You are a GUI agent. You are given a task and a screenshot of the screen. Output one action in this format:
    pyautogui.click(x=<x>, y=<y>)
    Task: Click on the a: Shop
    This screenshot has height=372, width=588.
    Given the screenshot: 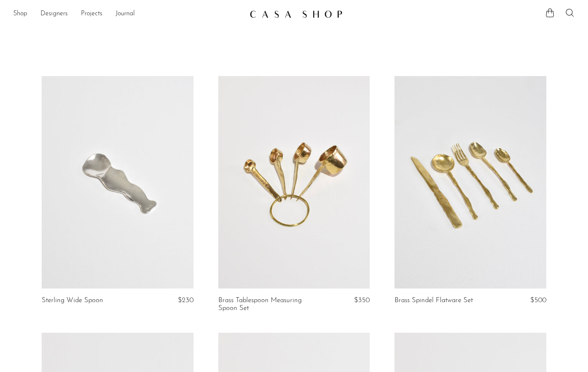 What is the action you would take?
    pyautogui.click(x=20, y=14)
    